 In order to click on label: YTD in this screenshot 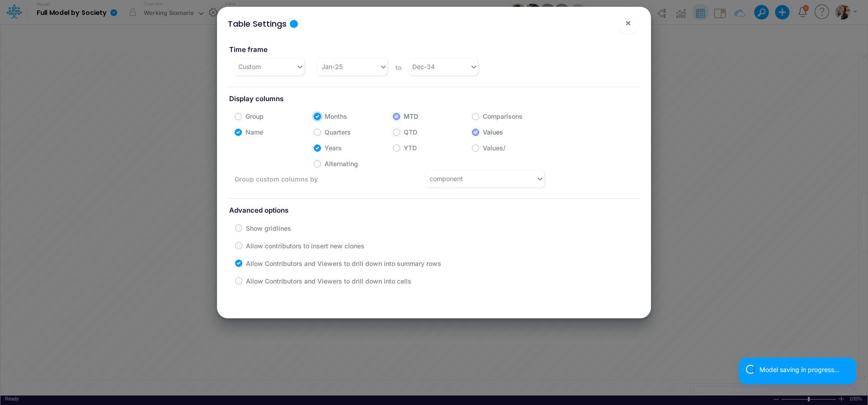, I will do `click(410, 148)`.